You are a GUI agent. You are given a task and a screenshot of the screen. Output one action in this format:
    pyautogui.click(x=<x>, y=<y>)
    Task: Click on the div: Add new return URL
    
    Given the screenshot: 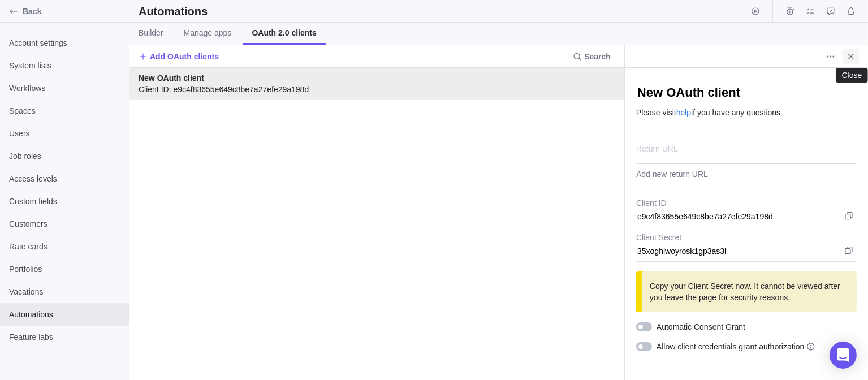 What is the action you would take?
    pyautogui.click(x=746, y=174)
    